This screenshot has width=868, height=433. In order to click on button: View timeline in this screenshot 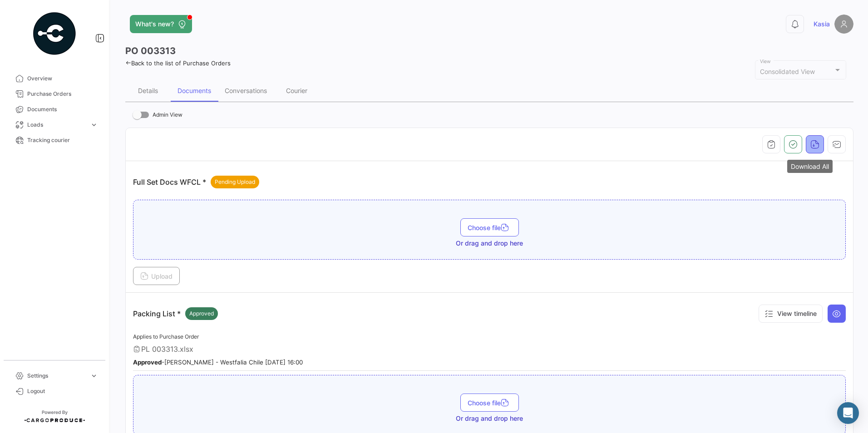, I will do `click(790, 313)`.